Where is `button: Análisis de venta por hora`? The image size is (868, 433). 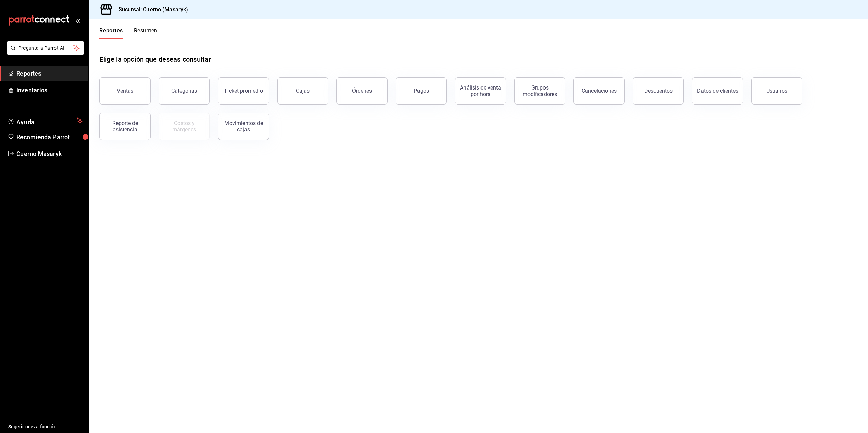 button: Análisis de venta por hora is located at coordinates (481, 91).